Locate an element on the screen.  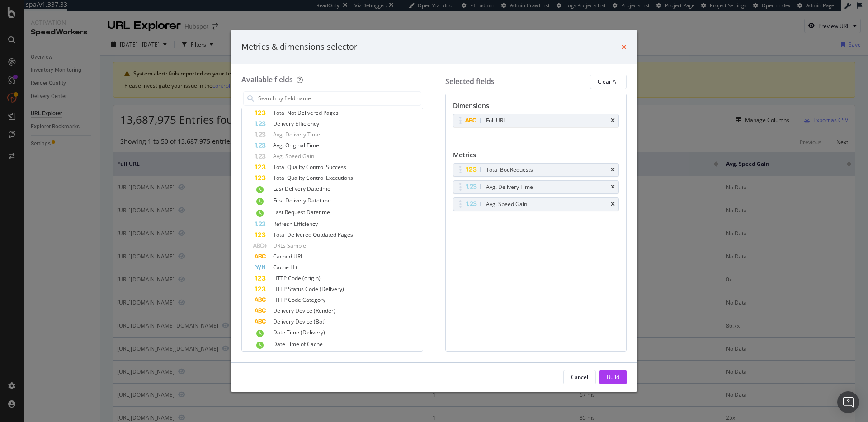
span: Avg. Speed Gain is located at coordinates (293, 156).